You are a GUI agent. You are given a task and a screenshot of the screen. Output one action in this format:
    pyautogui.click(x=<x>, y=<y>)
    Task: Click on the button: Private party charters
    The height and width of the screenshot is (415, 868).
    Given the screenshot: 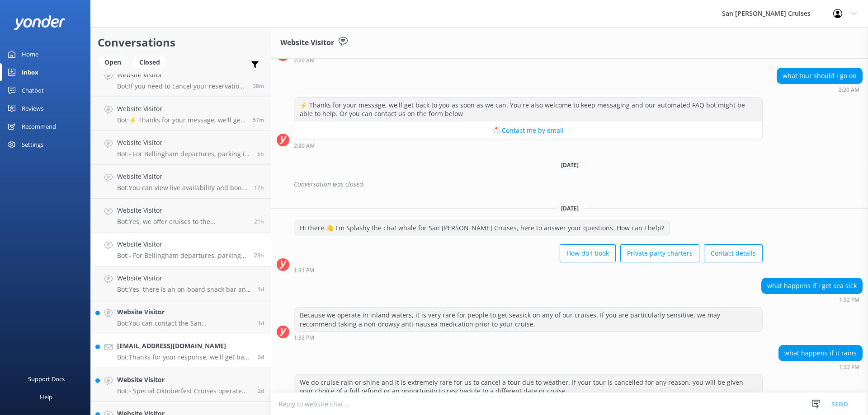 What is the action you would take?
    pyautogui.click(x=660, y=254)
    